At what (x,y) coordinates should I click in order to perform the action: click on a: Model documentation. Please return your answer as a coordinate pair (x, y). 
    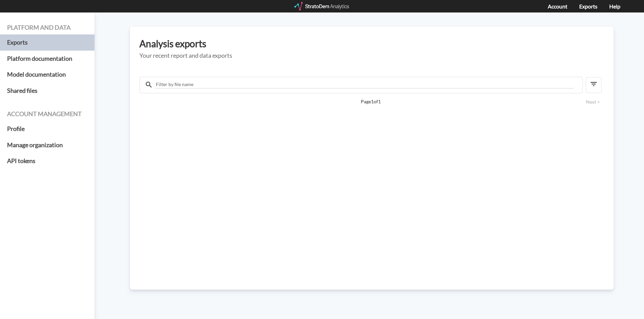
    Looking at the image, I should click on (47, 74).